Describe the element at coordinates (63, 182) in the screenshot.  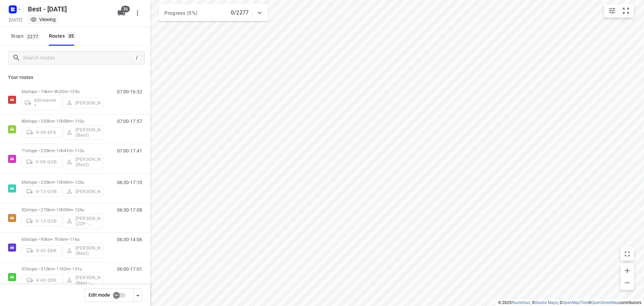
I see `p: 69 stops • 253km • 10h40m • 123u` at that location.